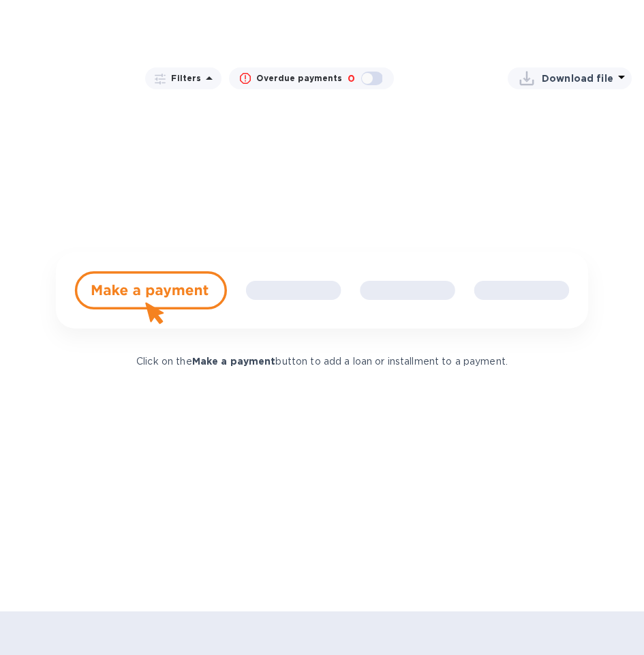 This screenshot has width=644, height=655. Describe the element at coordinates (299, 78) in the screenshot. I see `p: Overdue payments` at that location.